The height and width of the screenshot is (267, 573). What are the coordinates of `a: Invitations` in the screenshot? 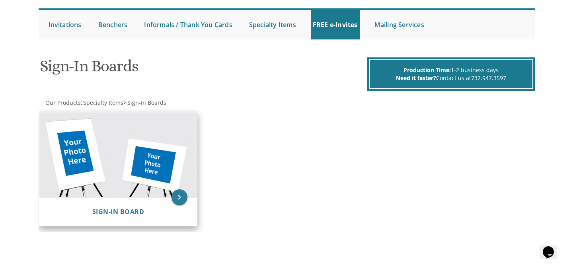 It's located at (65, 25).